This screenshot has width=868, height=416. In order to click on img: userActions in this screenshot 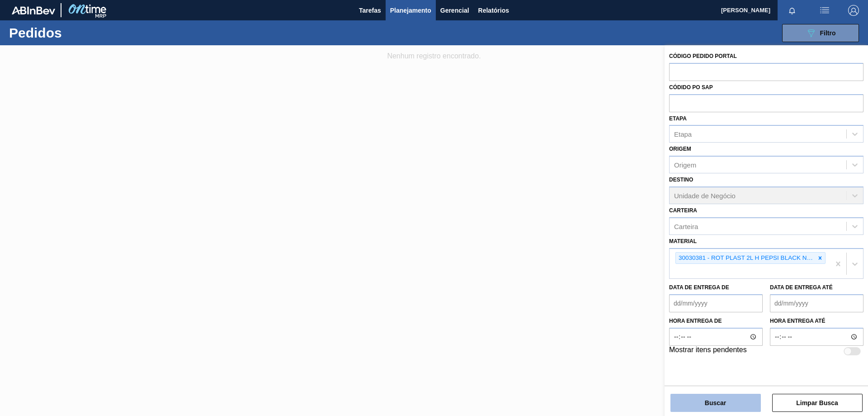, I will do `click(825, 10)`.